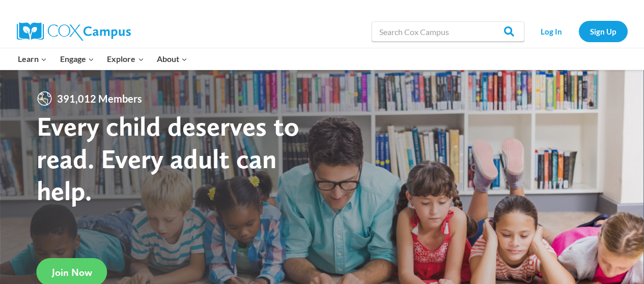  Describe the element at coordinates (77, 59) in the screenshot. I see `span: Engage` at that location.